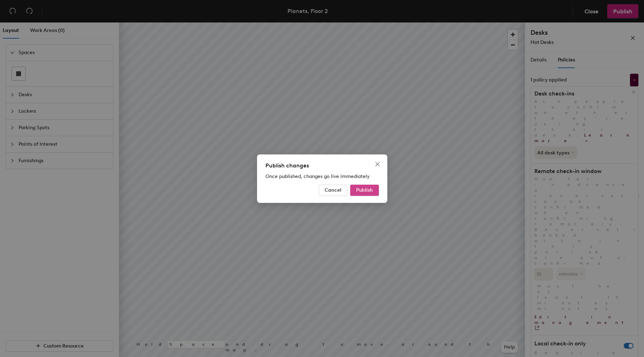 This screenshot has width=644, height=357. I want to click on span: Once published, changes go live immediately, so click(318, 176).